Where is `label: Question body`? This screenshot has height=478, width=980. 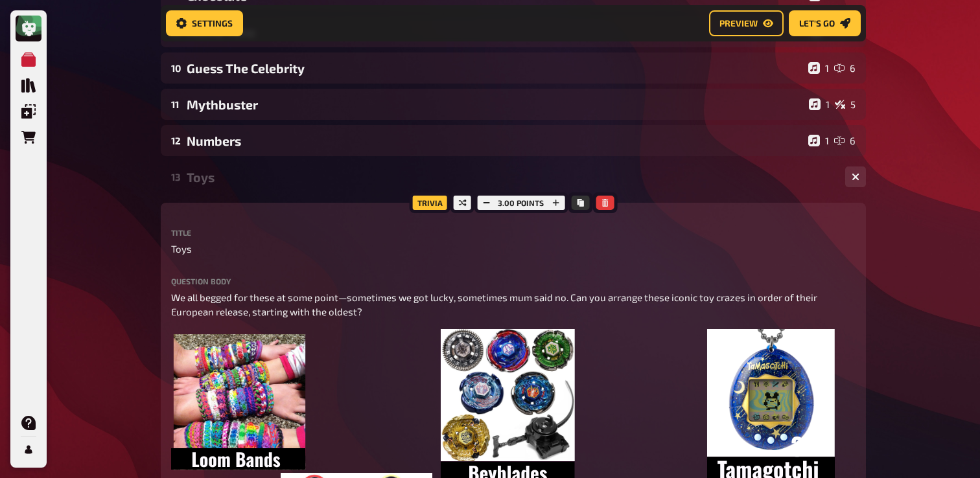
label: Question body is located at coordinates (514, 281).